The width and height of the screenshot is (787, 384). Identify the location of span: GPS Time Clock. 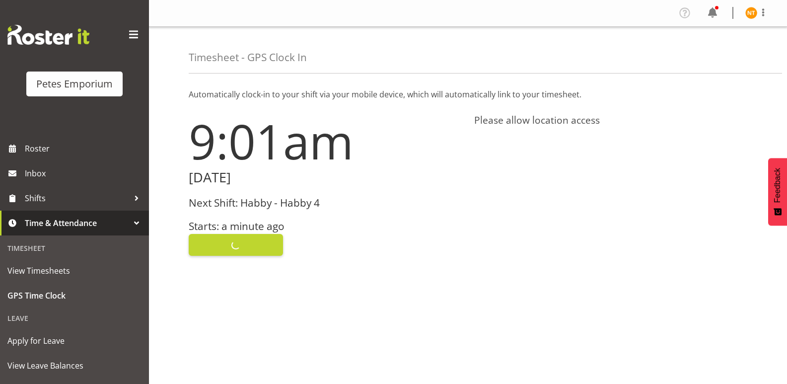
(74, 295).